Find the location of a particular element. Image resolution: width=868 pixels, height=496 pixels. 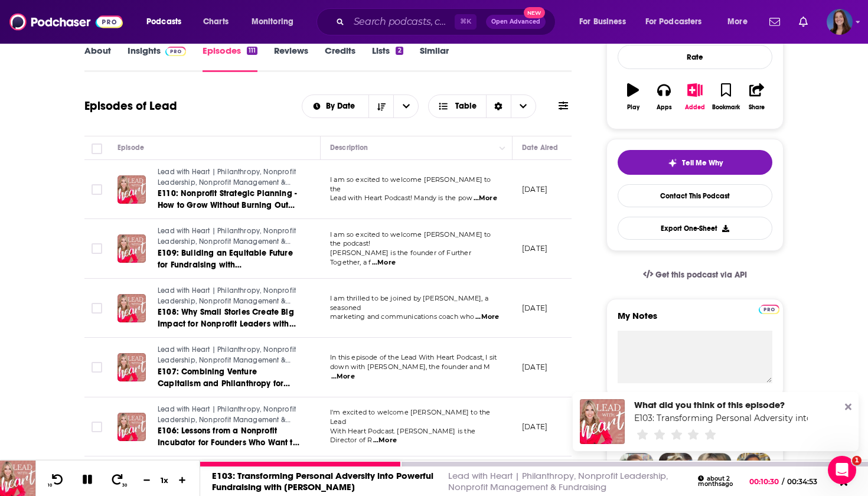

div: Added is located at coordinates (695, 108).